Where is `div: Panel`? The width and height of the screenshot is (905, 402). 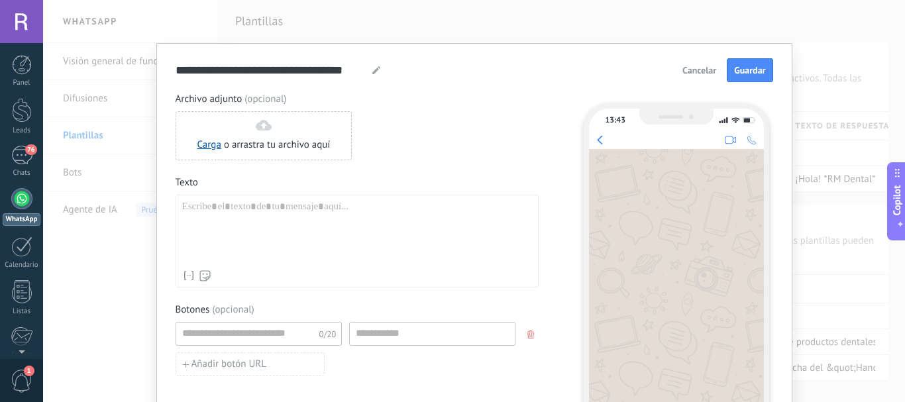
div: Panel is located at coordinates (22, 83).